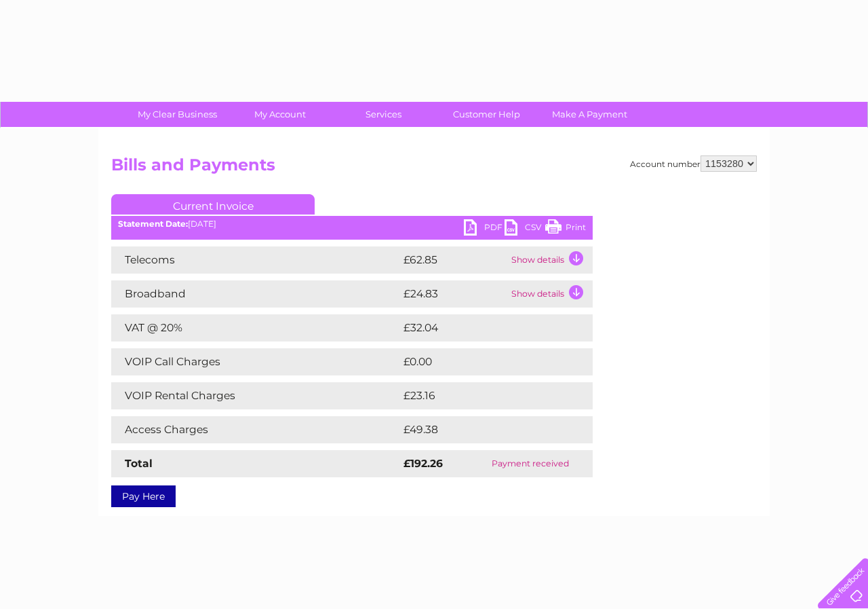  Describe the element at coordinates (483, 430) in the screenshot. I see `td: £49.38` at that location.